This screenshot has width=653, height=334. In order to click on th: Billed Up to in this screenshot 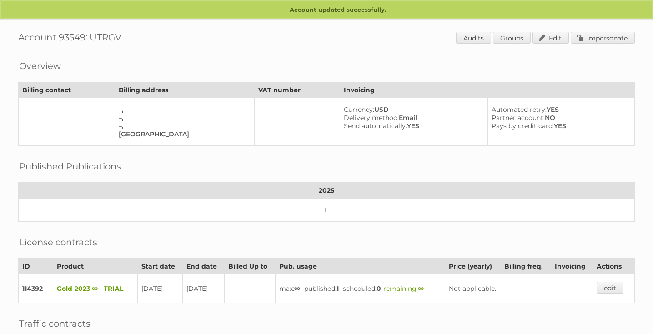, I will do `click(250, 267)`.